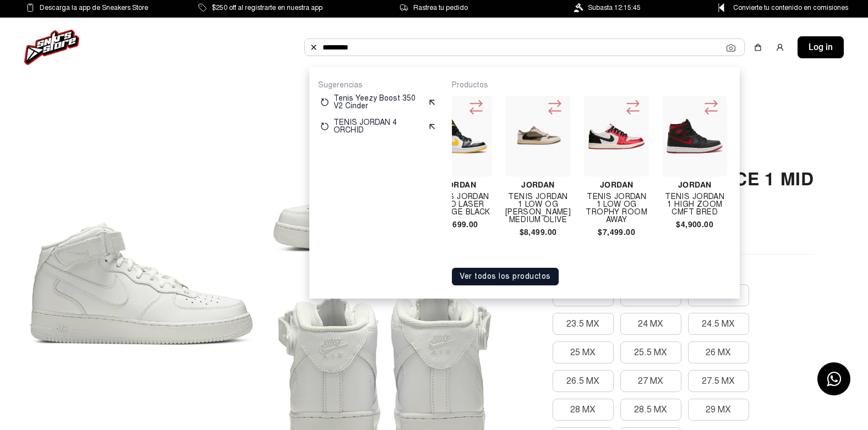 The image size is (868, 430). What do you see at coordinates (314, 47) in the screenshot?
I see `img: Buscar` at bounding box center [314, 47].